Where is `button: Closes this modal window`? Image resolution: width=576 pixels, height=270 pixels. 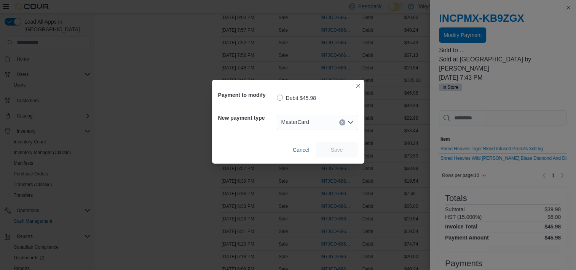 button: Closes this modal window is located at coordinates (358, 86).